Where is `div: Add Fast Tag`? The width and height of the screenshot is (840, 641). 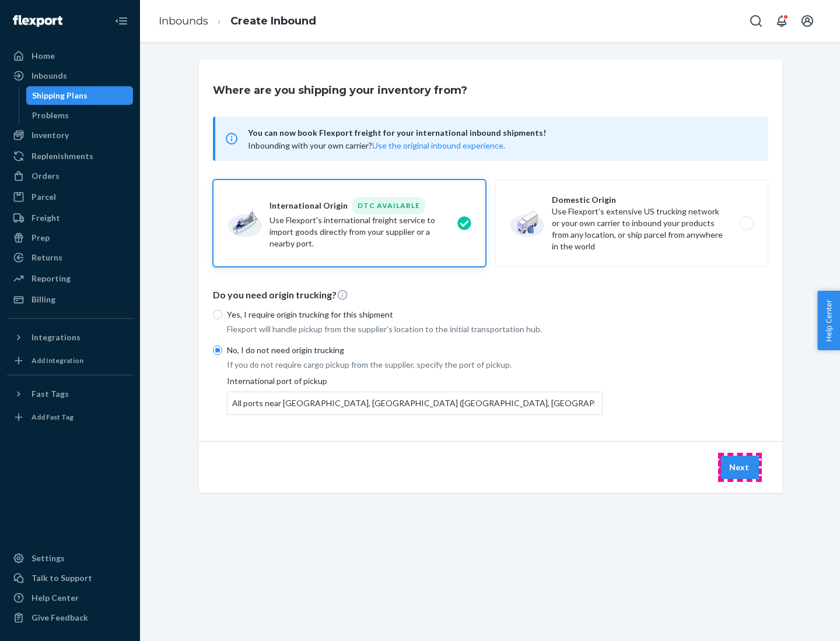
div: Add Fast Tag is located at coordinates (53, 417).